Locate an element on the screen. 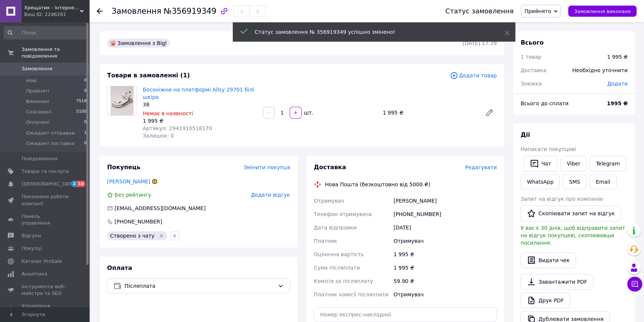  span: Замовлення та повідомлення is located at coordinates (55, 53).